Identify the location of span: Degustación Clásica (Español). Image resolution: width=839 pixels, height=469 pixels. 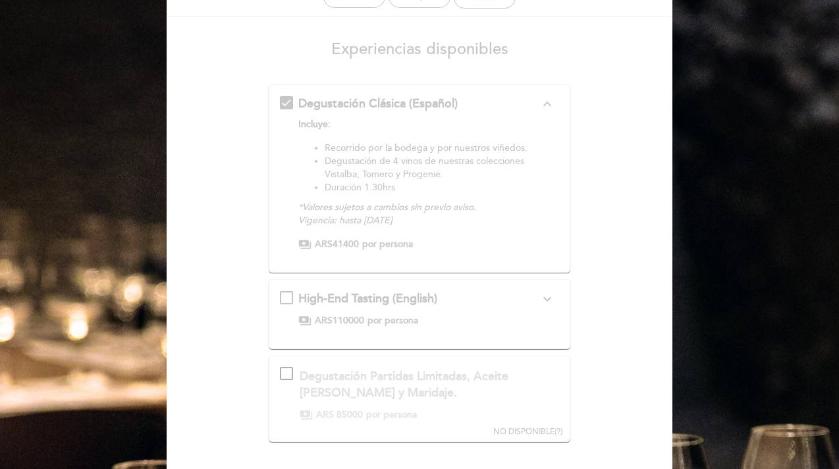
(378, 103).